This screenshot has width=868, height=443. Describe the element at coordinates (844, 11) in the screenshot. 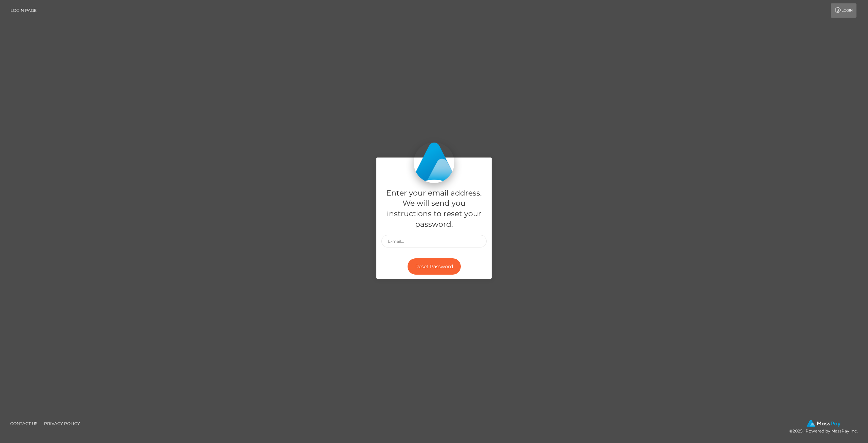

I see `a: Login` at that location.